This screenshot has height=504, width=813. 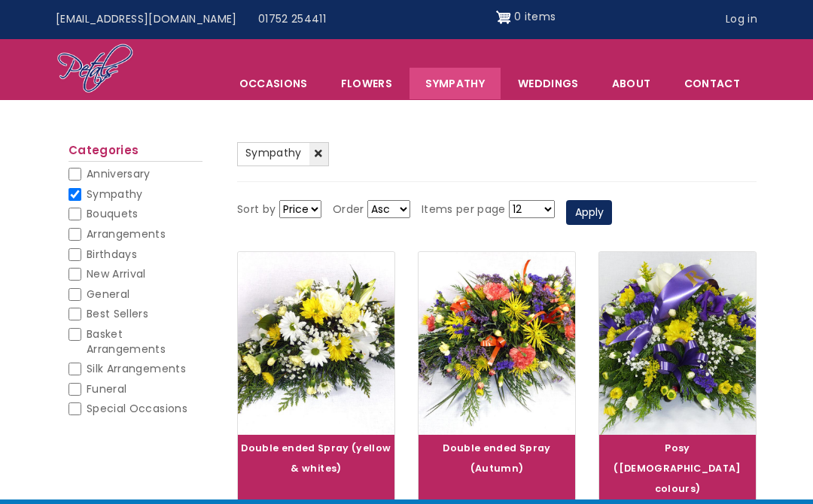 I want to click on span: Funeral, so click(x=106, y=389).